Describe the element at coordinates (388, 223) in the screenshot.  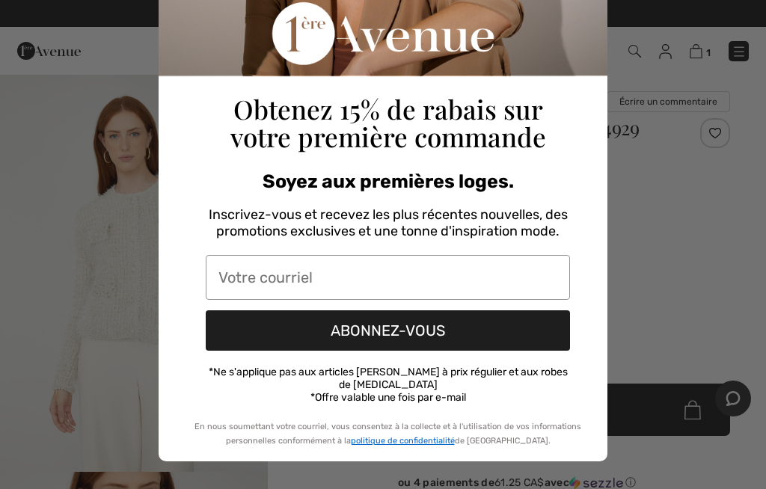
I see `span: Inscrivez-vous et recevez les plus récentes nouvelles, des promotions exclusives et une tonne d'i...` at that location.